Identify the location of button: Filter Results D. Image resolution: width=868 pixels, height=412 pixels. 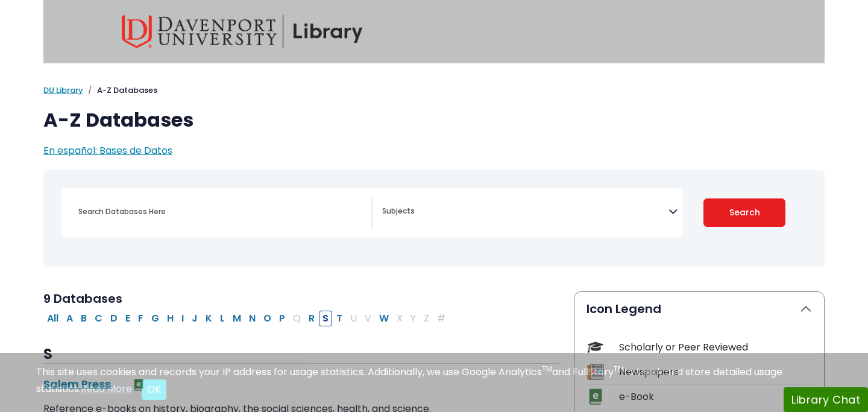
(114, 318).